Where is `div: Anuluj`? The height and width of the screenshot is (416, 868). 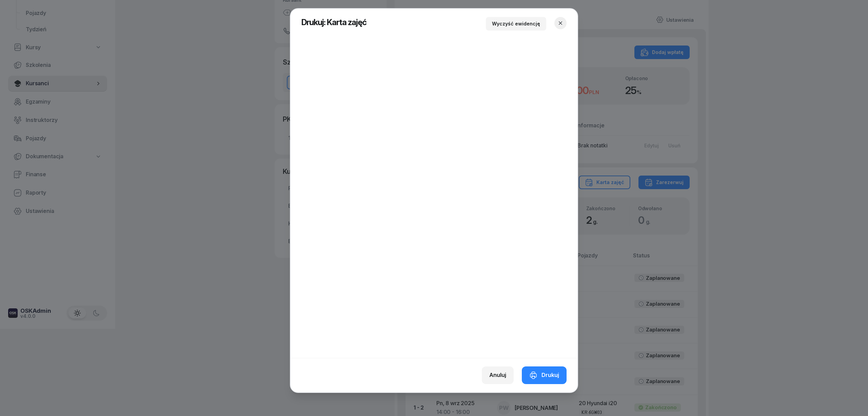 div: Anuluj is located at coordinates (498, 375).